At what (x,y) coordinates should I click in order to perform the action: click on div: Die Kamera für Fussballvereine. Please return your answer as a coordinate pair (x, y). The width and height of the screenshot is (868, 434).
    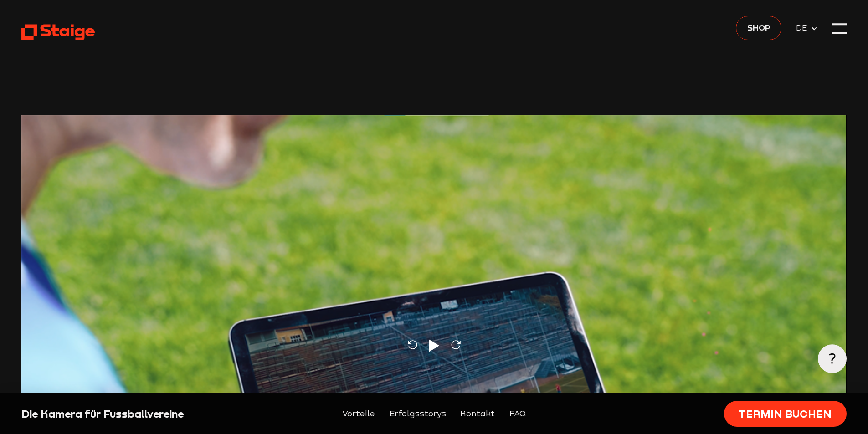
    Looking at the image, I should click on (120, 414).